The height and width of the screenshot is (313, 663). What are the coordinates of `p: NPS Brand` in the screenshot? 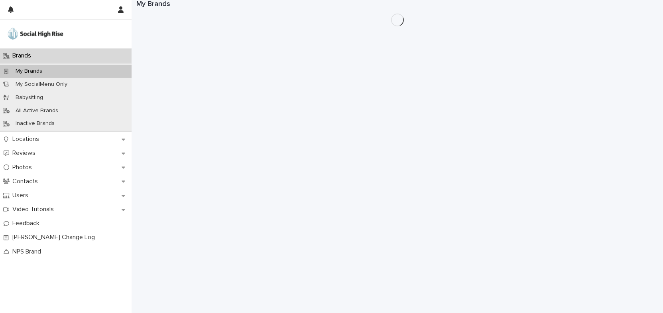 It's located at (28, 251).